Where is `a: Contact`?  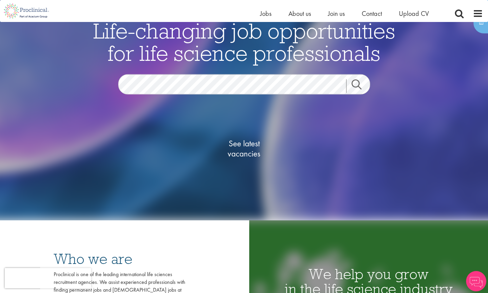 a: Contact is located at coordinates (372, 14).